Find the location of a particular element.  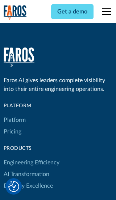

div: menu is located at coordinates (105, 12).